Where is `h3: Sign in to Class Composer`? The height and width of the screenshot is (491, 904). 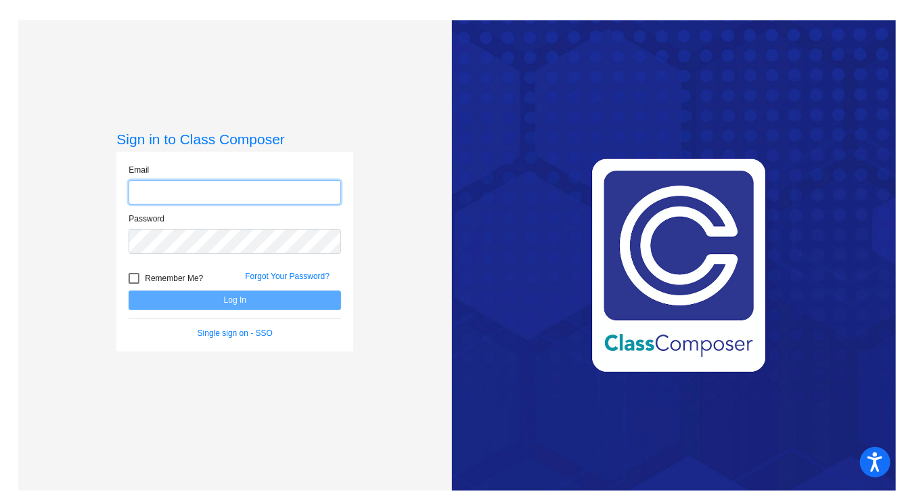 h3: Sign in to Class Composer is located at coordinates (235, 139).